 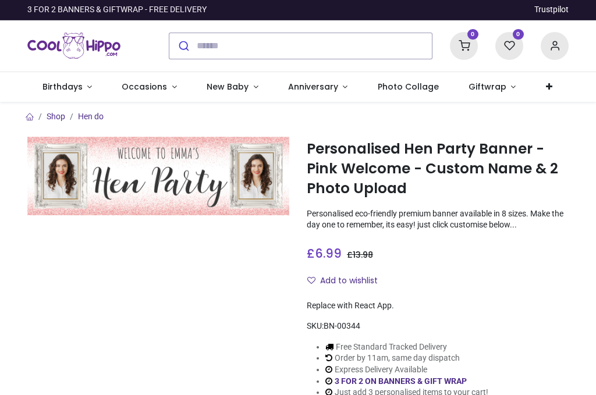 What do you see at coordinates (67, 87) in the screenshot?
I see `a: Birthdays` at bounding box center [67, 87].